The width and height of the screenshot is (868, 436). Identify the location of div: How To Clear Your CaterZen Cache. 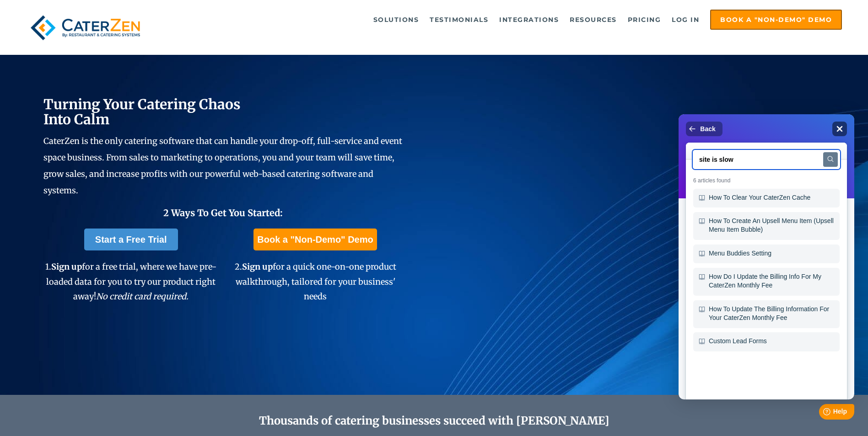
(88, 84).